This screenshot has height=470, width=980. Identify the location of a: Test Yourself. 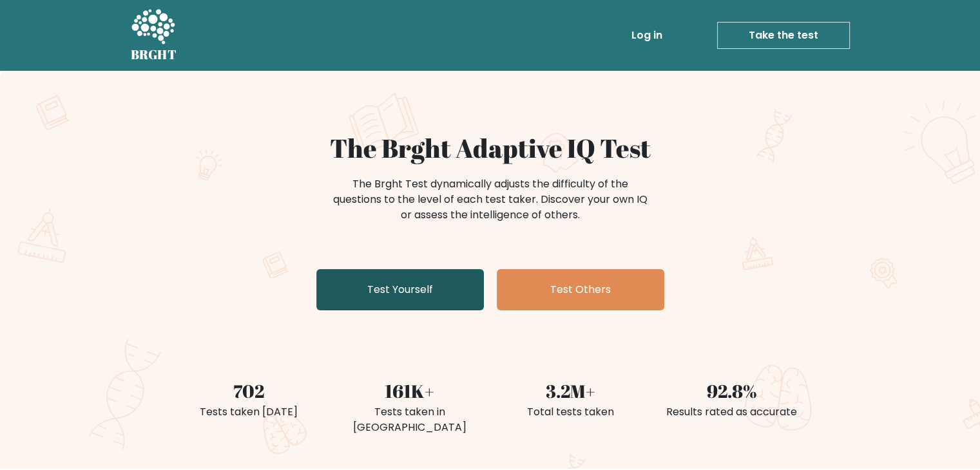
(400, 290).